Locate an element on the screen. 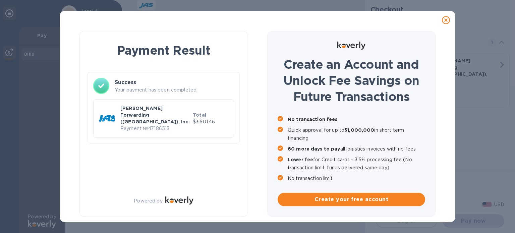 The height and width of the screenshot is (233, 515). b: No transaction fees is located at coordinates (312, 119).